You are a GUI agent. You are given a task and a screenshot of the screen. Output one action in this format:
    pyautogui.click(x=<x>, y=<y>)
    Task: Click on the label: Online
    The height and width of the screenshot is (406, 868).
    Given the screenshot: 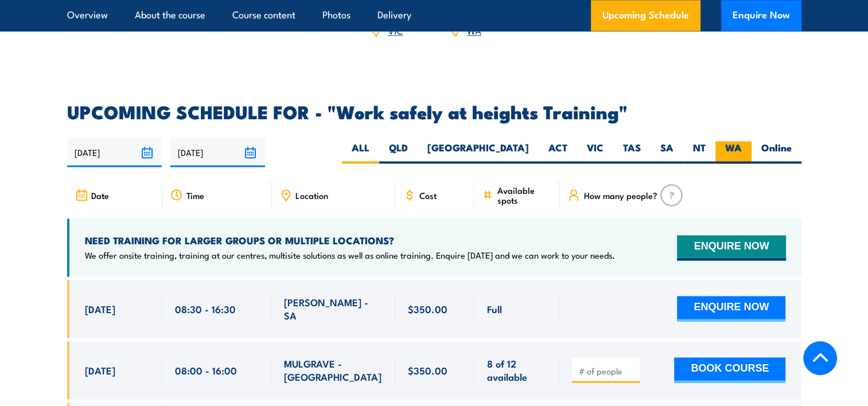 What is the action you would take?
    pyautogui.click(x=776, y=152)
    